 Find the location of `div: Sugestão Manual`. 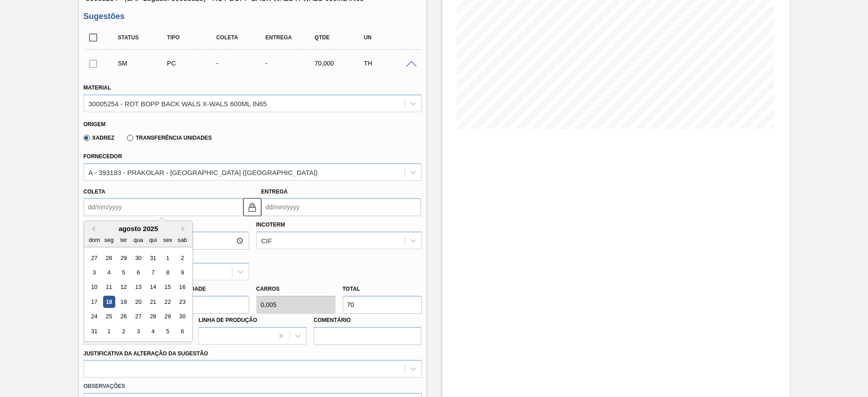

div: Sugestão Manual is located at coordinates (142, 63).